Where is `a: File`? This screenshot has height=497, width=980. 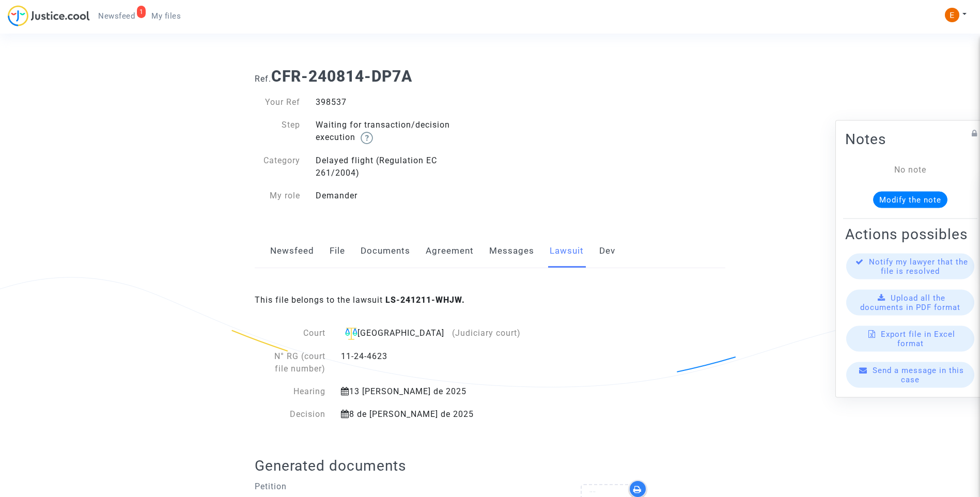
a: File is located at coordinates (337, 251).